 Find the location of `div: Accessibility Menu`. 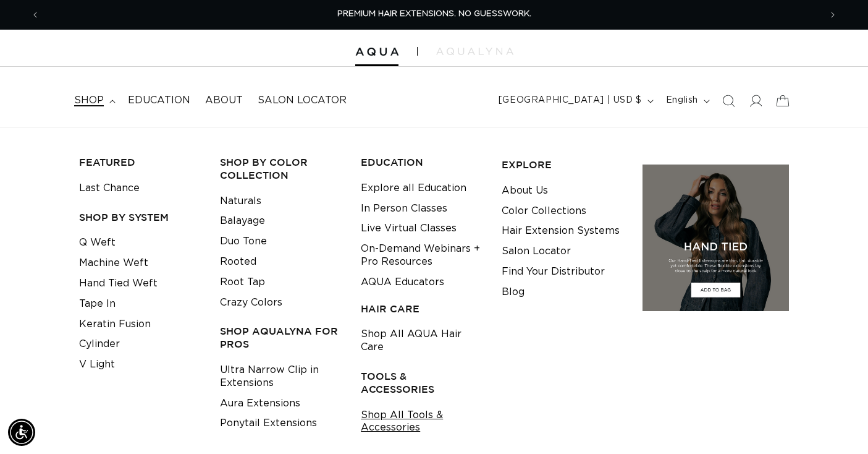

div: Accessibility Menu is located at coordinates (21, 432).